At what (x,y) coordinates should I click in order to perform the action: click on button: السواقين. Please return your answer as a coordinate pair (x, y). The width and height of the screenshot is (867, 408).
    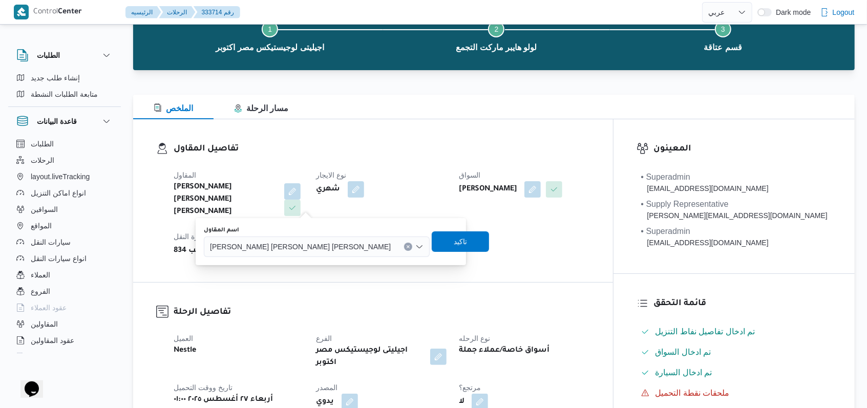
    Looking at the image, I should click on (65, 209).